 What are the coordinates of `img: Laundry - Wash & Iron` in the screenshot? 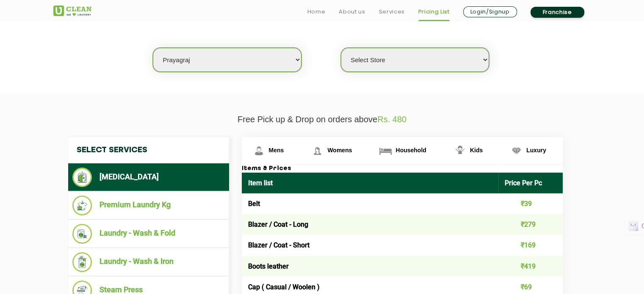 It's located at (82, 262).